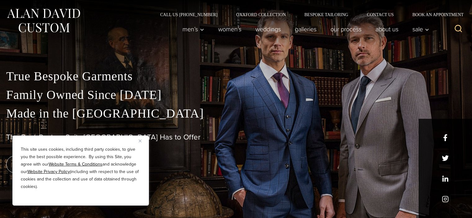 The width and height of the screenshot is (472, 218). I want to click on a: Website Privacy Policy, so click(48, 172).